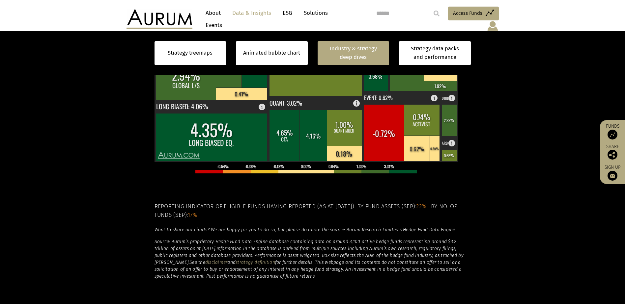  I want to click on a: About, so click(213, 13).